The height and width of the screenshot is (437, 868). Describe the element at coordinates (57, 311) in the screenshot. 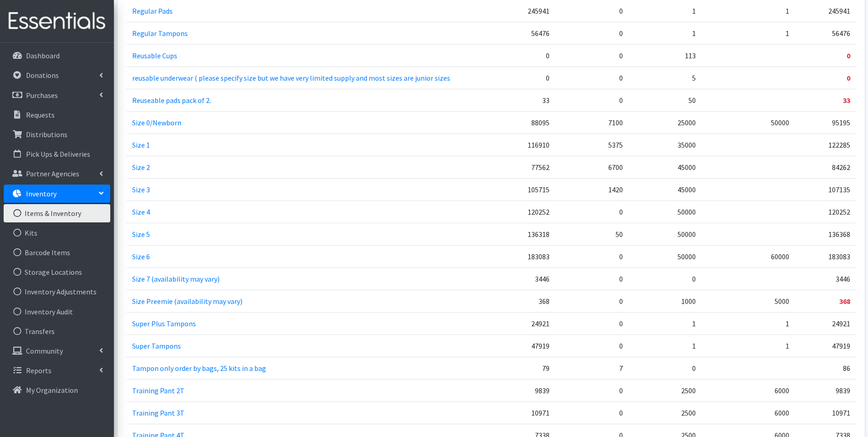

I see `a: Inventory Audit` at that location.